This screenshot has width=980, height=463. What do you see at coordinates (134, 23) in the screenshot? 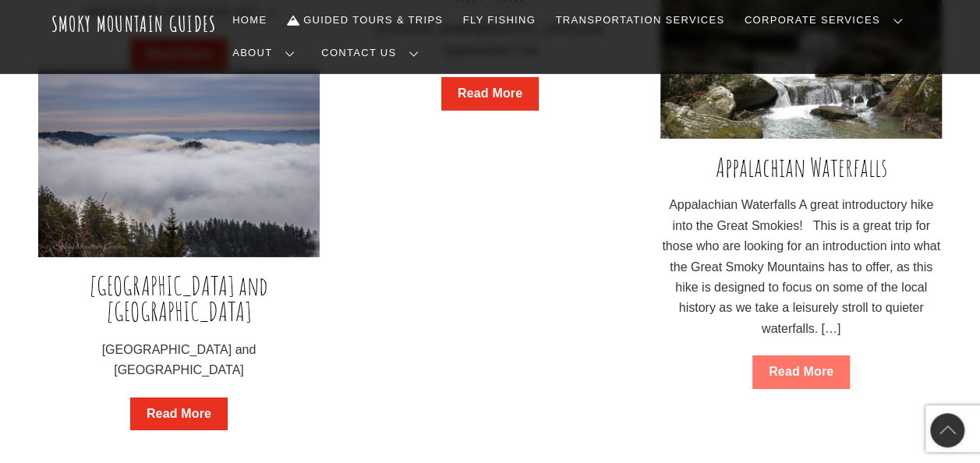
I see `a: Smoky Mountain Guides` at bounding box center [134, 23].